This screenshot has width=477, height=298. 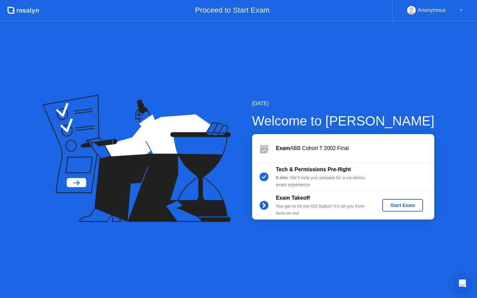 I want to click on div: : We’ll help you prepare for a no-stress exam experience, so click(x=324, y=181).